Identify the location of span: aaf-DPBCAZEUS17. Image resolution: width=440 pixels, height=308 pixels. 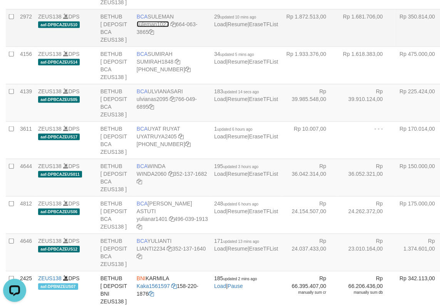
(59, 137).